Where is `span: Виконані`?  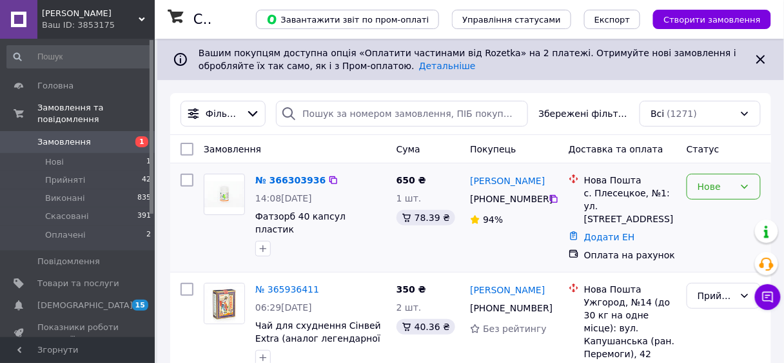 span: Виконані is located at coordinates (65, 198).